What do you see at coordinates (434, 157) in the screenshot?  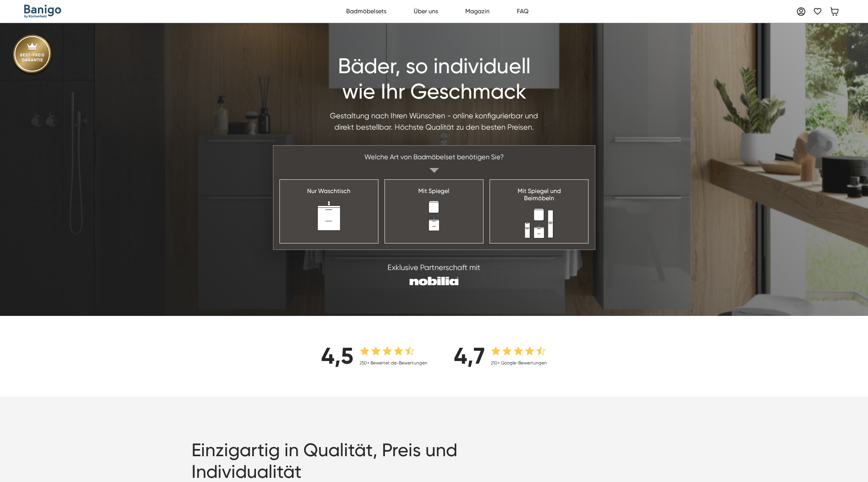 I see `div: Welche Art von Badmöbelset benötigen Sie?` at bounding box center [434, 157].